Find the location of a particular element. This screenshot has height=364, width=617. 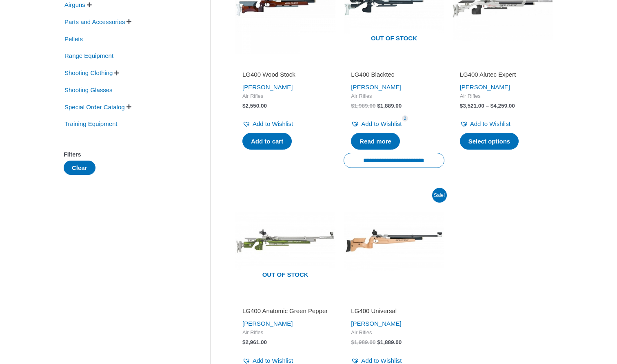

span: Shooting Glasses is located at coordinates (88, 90).